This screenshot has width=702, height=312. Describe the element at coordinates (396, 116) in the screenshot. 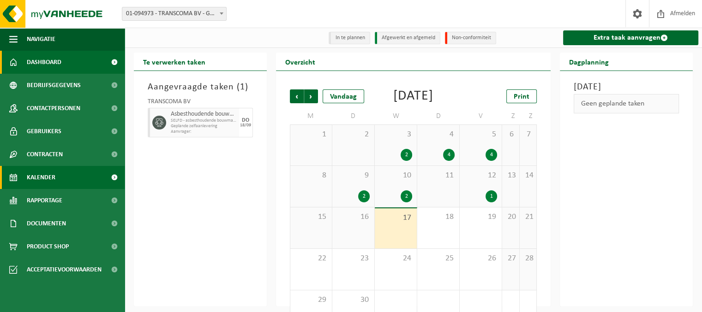

I see `td: W` at that location.